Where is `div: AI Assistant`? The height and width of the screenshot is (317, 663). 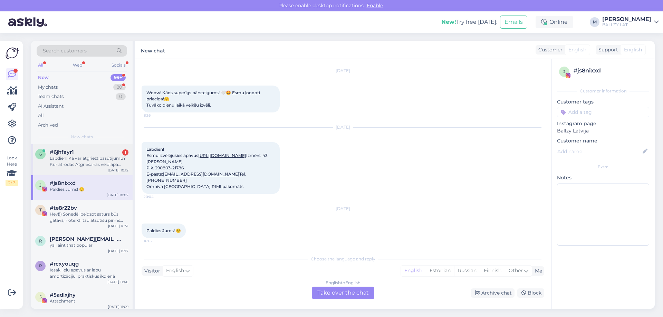 div: AI Assistant is located at coordinates (51, 106).